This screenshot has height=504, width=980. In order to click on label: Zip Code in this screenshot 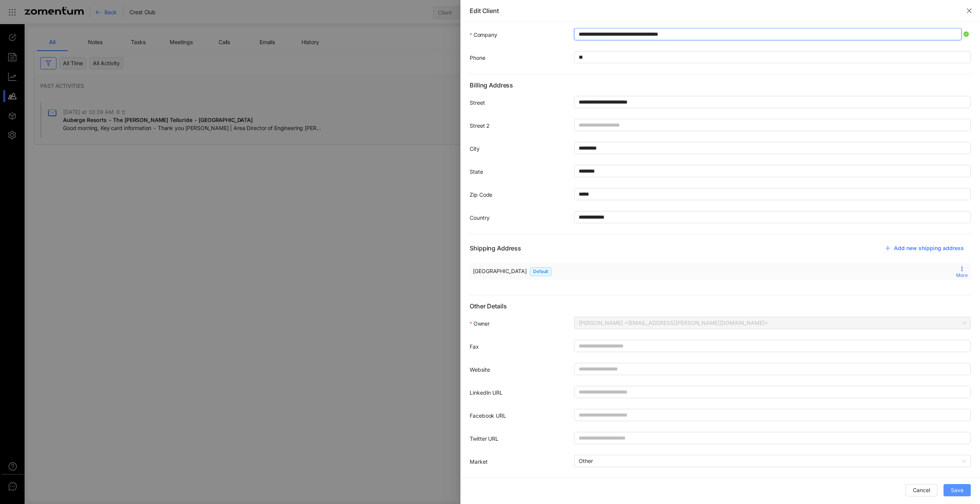, I will do `click(481, 195)`.